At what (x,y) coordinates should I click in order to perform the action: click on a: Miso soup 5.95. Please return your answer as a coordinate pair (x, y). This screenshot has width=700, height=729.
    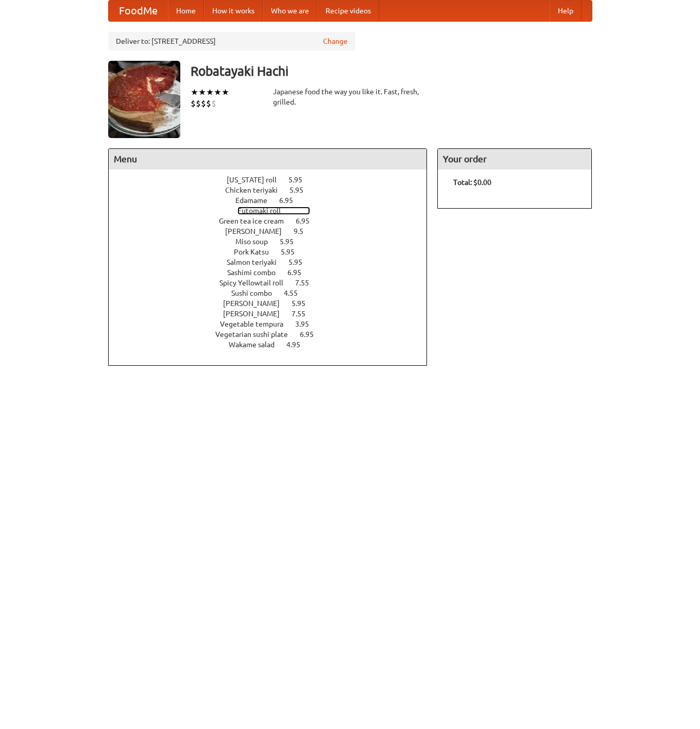
    Looking at the image, I should click on (274, 241).